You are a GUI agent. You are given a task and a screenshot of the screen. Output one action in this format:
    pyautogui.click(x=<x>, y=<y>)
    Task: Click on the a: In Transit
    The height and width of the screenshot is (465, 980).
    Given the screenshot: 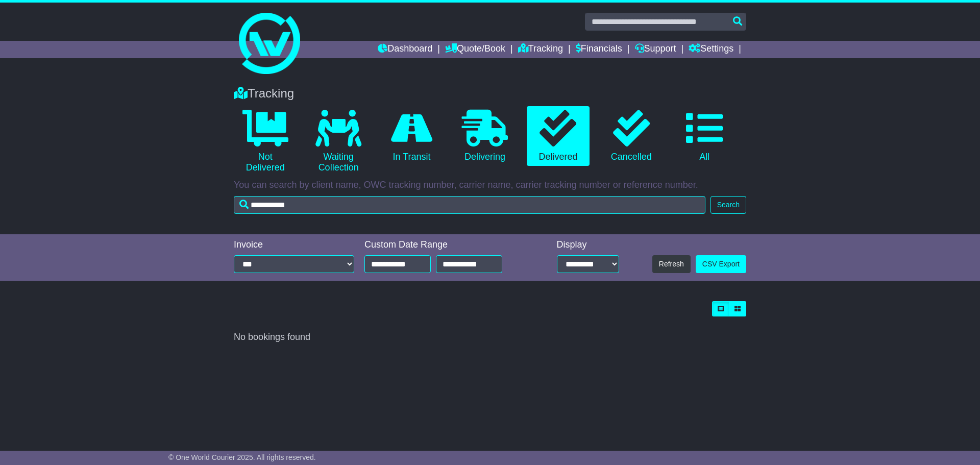 What is the action you would take?
    pyautogui.click(x=412, y=136)
    